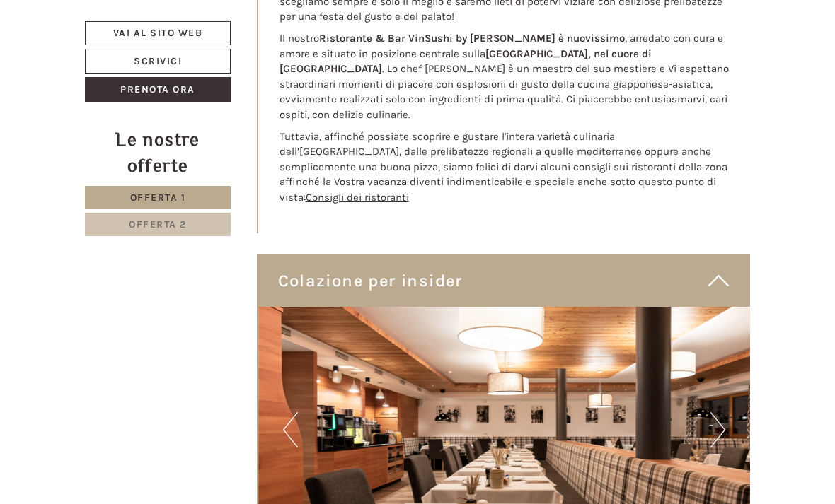 Image resolution: width=835 pixels, height=504 pixels. Describe the element at coordinates (504, 76) in the screenshot. I see `p: Il nostro , arredato con cura e amore e situato in posizione centrale sulla . Lo chef [PERSON_NAM...` at that location.